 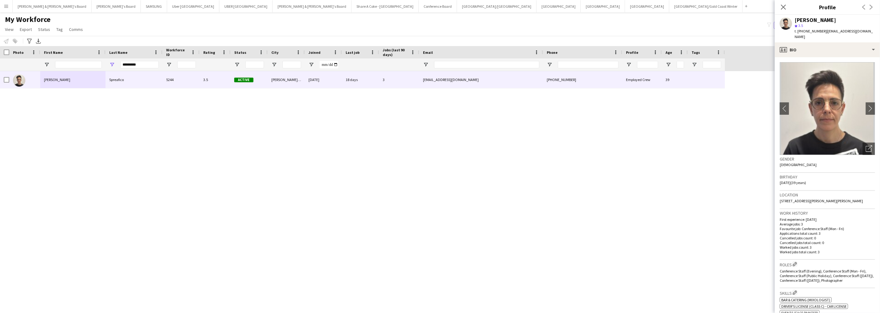 I want to click on span: City, so click(x=275, y=52).